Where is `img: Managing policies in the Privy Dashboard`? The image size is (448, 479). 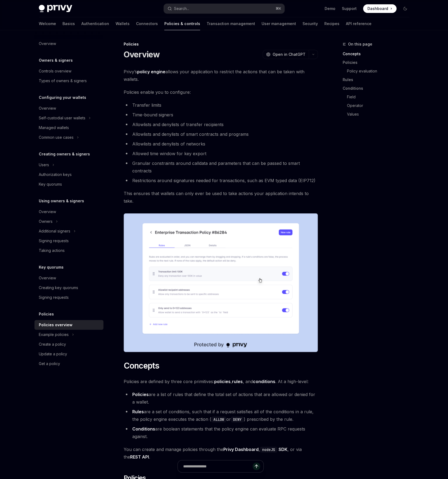
img: Managing policies in the Privy Dashboard is located at coordinates (221, 282).